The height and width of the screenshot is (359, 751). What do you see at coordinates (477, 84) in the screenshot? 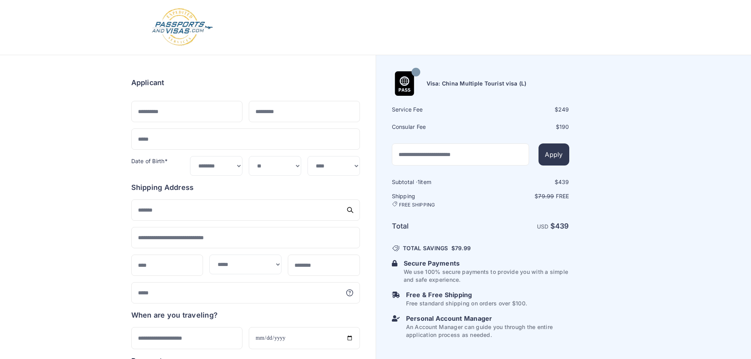
I see `h6: Visa: China Multiple Tourist visa (L)` at bounding box center [477, 84].